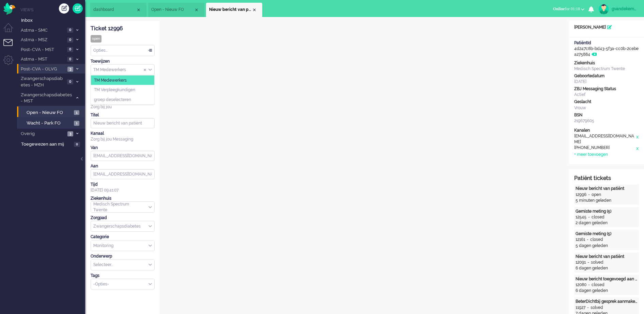 This screenshot has height=314, width=644. I want to click on span: for 01:18, so click(566, 9).